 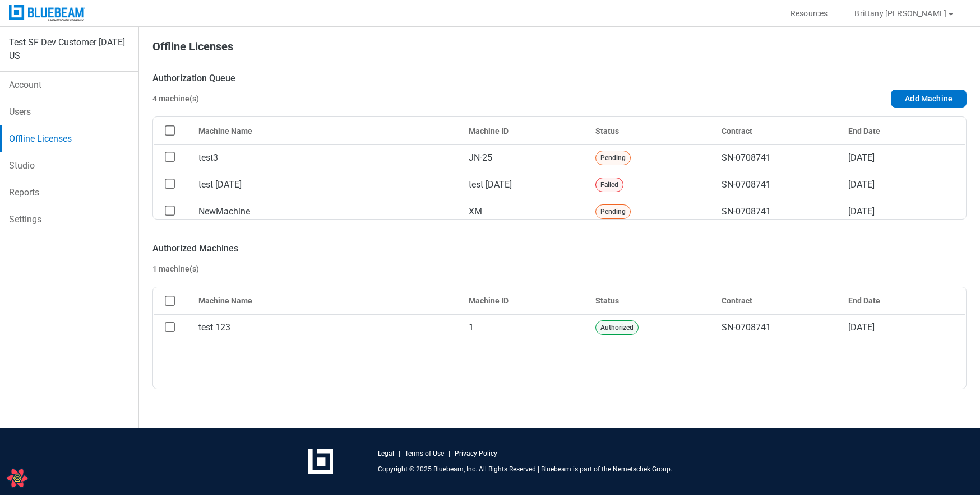 What do you see at coordinates (325, 212) in the screenshot?
I see `td: NewMachine` at bounding box center [325, 212].